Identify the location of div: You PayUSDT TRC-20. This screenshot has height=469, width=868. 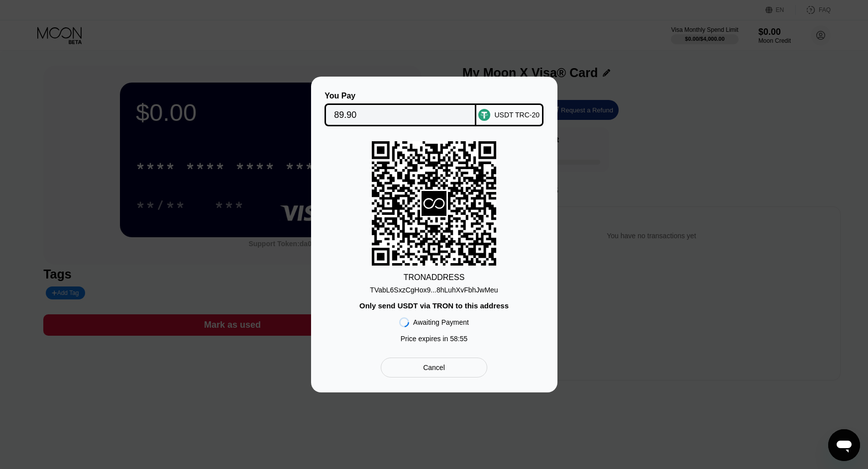
(434, 109).